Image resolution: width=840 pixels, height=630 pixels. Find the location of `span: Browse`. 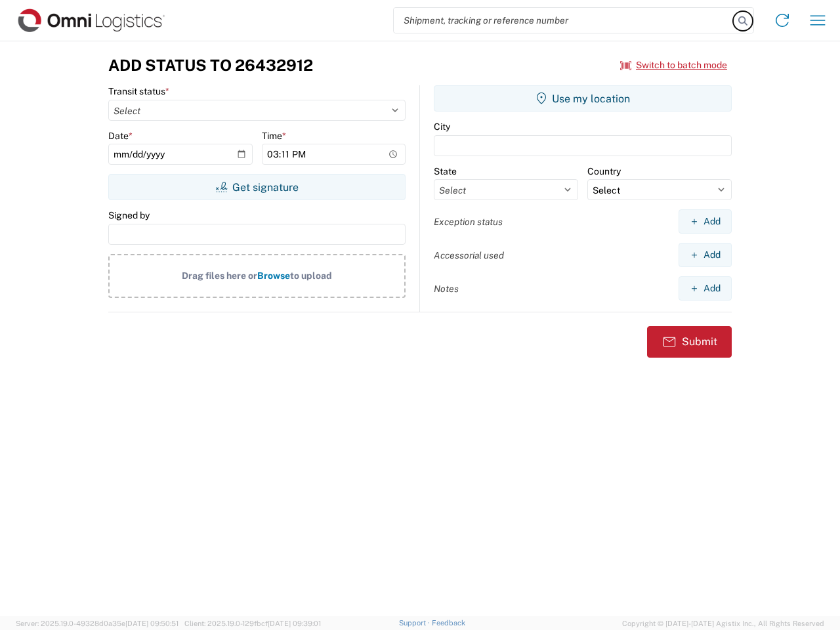

span: Browse is located at coordinates (273, 275).